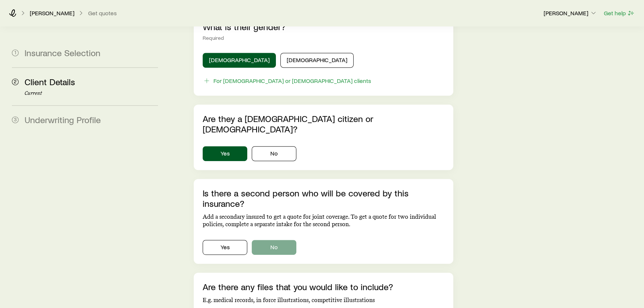 This screenshot has height=308, width=644. What do you see at coordinates (324, 38) in the screenshot?
I see `div: Required` at bounding box center [324, 38].